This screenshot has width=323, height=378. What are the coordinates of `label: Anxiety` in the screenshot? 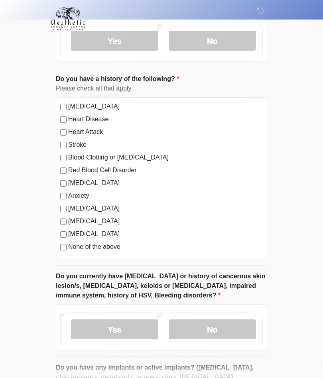 It's located at (165, 196).